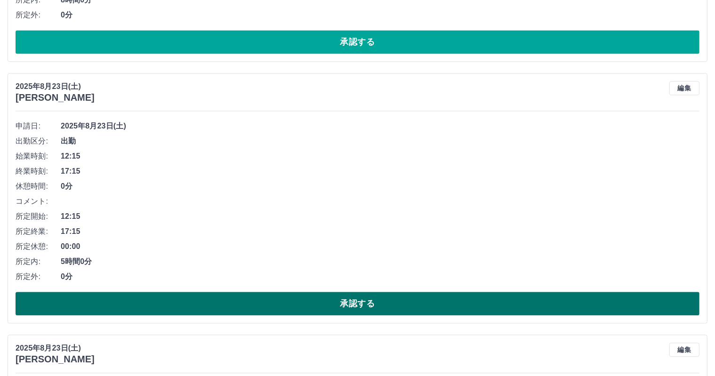  I want to click on span: 始業時刻:, so click(38, 156).